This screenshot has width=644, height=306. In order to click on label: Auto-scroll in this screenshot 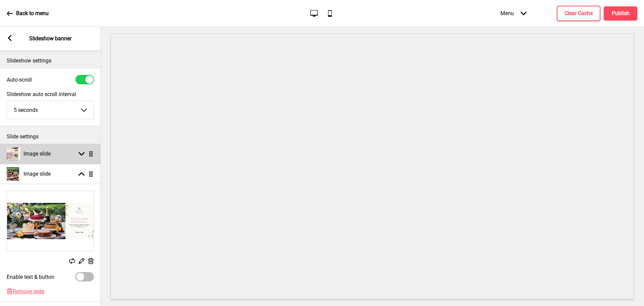, I will do `click(19, 80)`.